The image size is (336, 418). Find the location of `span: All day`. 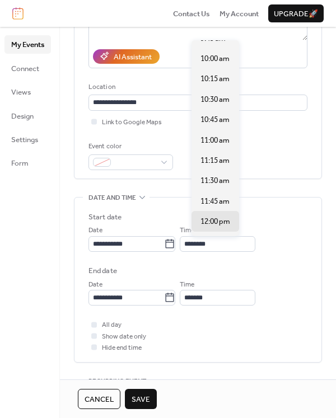

span: All day is located at coordinates (111, 325).